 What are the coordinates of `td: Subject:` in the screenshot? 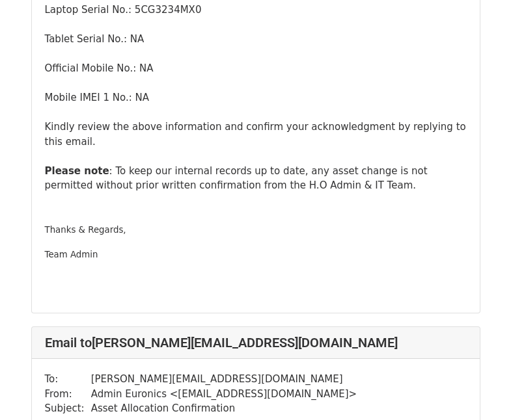 It's located at (67, 408).